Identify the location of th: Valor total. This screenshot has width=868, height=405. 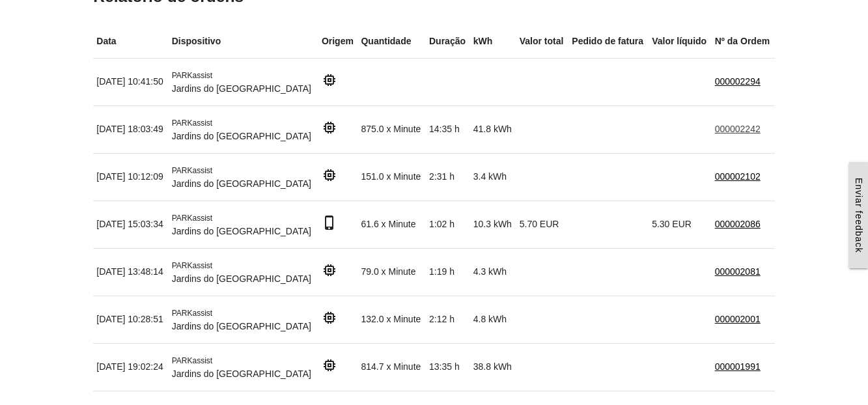
(542, 41).